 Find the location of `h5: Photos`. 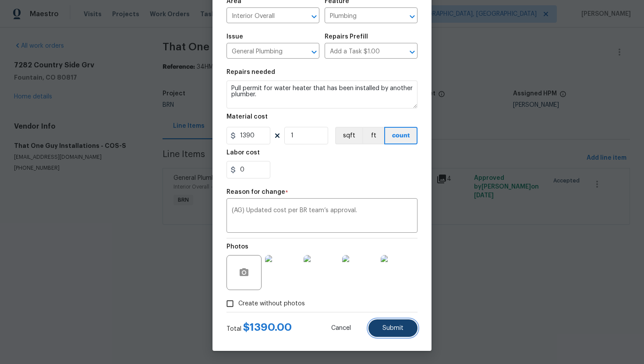

h5: Photos is located at coordinates (238, 247).